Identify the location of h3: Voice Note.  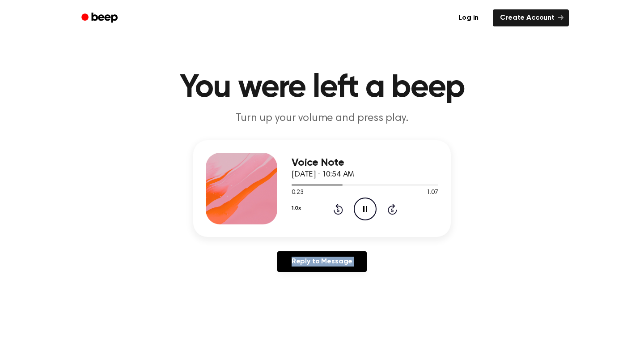
(365, 162).